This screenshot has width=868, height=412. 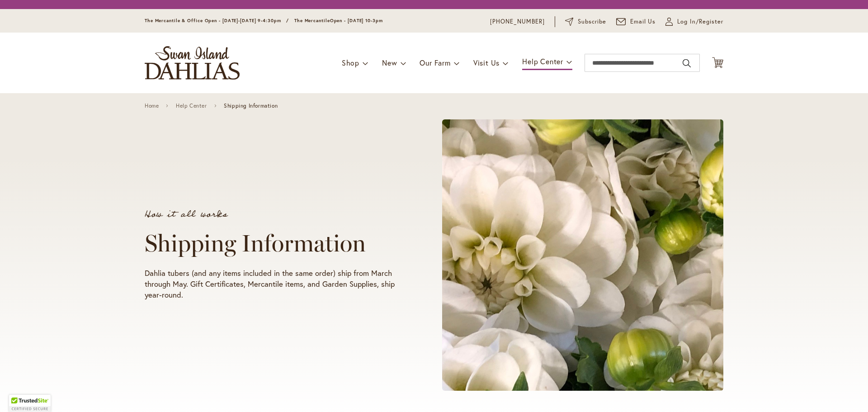 What do you see at coordinates (151, 105) in the screenshot?
I see `a: Home` at bounding box center [151, 105].